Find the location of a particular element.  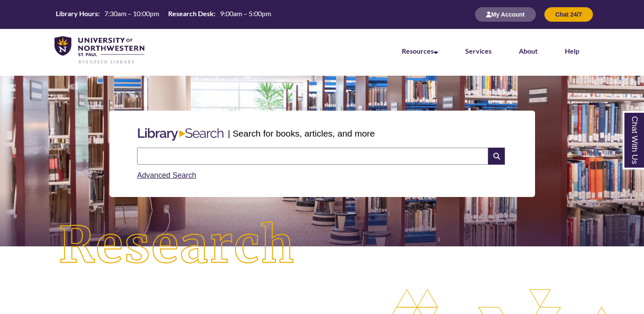

a: My Account is located at coordinates (506, 14).